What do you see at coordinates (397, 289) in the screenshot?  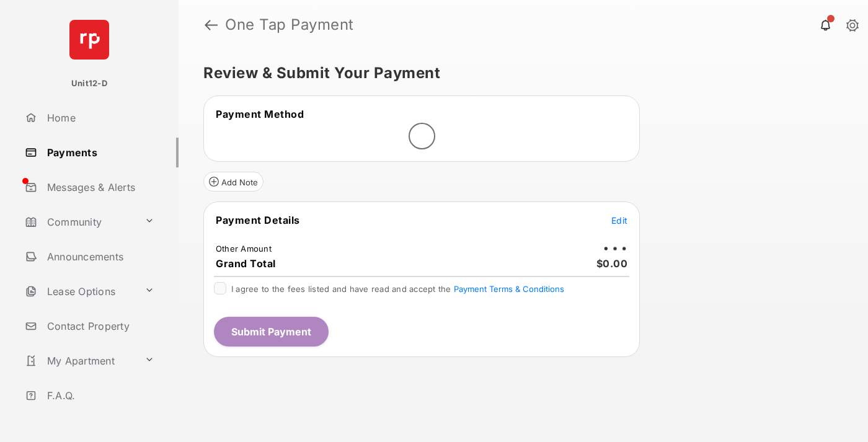 I see `span: I agree to the fees listed and have read and accept the` at bounding box center [397, 289].